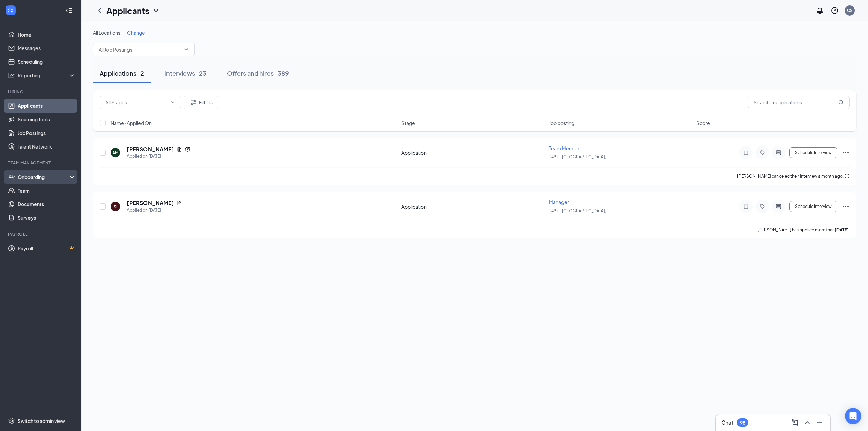  What do you see at coordinates (47, 191) in the screenshot?
I see `a: Team` at bounding box center [47, 191].